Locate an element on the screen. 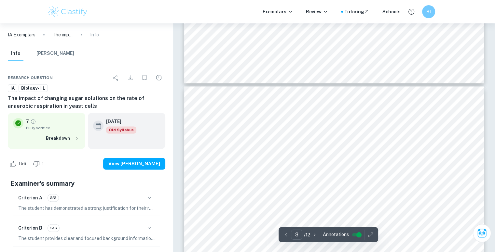 The height and width of the screenshot is (252, 495). span: + 2 𝐴𝑇𝑃 → 𝐻𝑒𝑥𝑜𝑠𝑒 𝐵𝑖𝑝ℎ𝑜𝑠𝑝ℎ𝑎𝑡𝑒 + 2 𝐴𝐷𝑃 is located at coordinates (343, 170).